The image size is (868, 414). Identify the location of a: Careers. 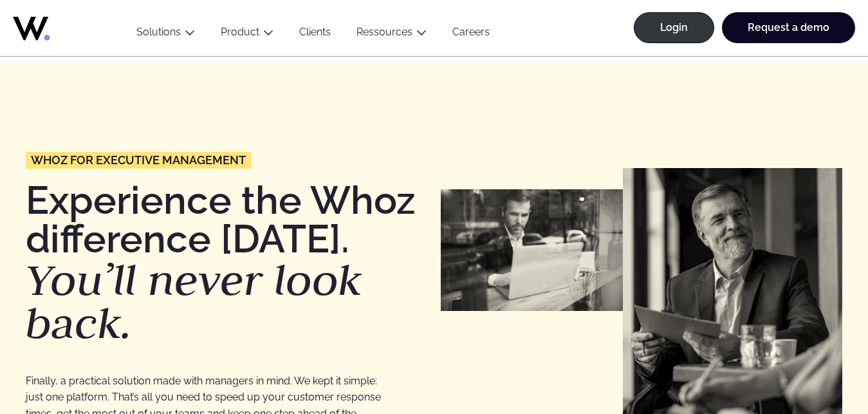
(471, 34).